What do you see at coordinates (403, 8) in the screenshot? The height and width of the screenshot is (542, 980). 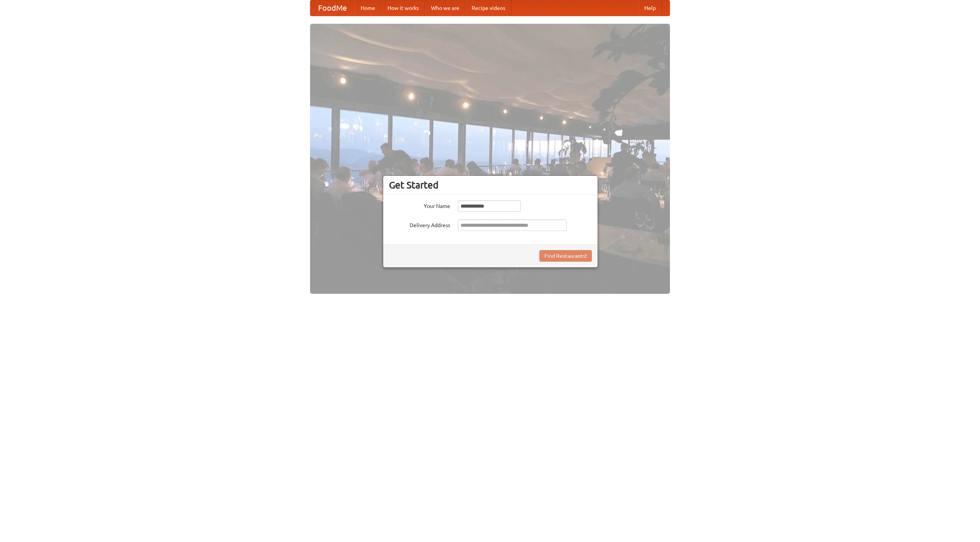 I see `a: How it works` at bounding box center [403, 8].